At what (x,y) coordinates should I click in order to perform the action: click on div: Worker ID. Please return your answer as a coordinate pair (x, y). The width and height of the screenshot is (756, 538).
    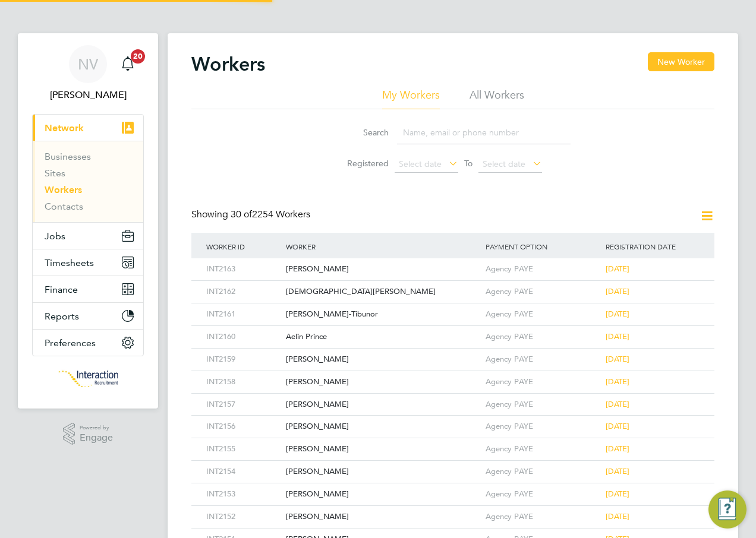
    Looking at the image, I should click on (243, 246).